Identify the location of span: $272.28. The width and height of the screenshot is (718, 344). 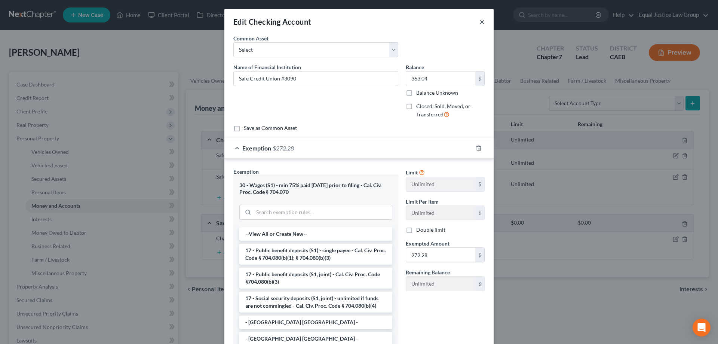
(283, 148).